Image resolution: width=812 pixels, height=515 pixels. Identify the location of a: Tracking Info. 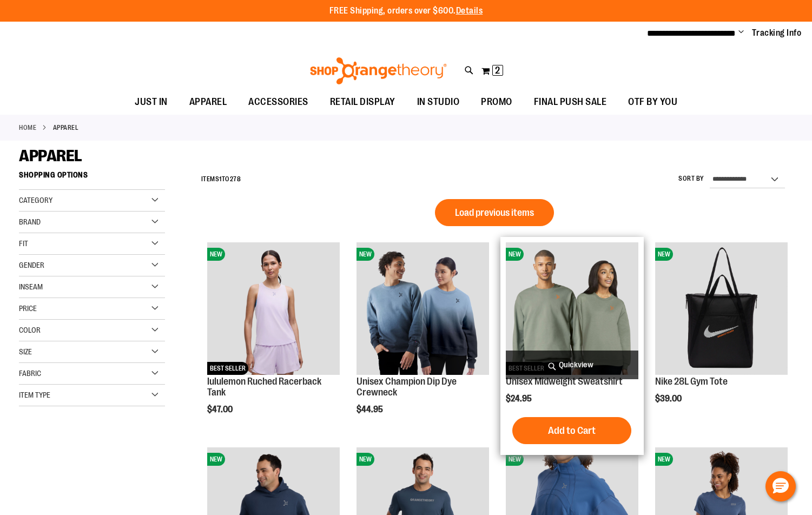
(776, 33).